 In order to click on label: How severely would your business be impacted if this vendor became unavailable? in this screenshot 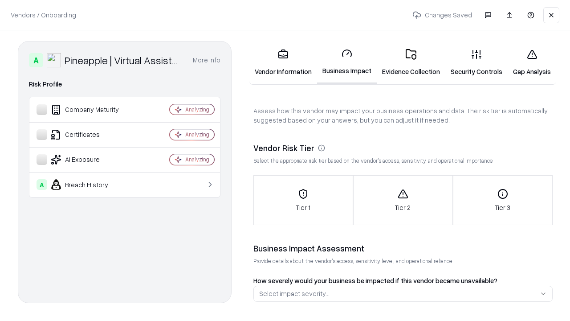, I will do `click(375, 280)`.